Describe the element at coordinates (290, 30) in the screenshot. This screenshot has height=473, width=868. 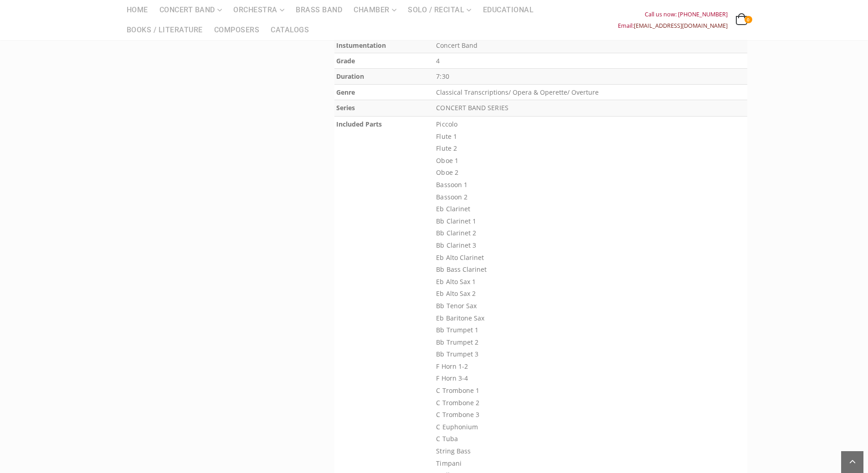
I see `a: Catalogs` at that location.